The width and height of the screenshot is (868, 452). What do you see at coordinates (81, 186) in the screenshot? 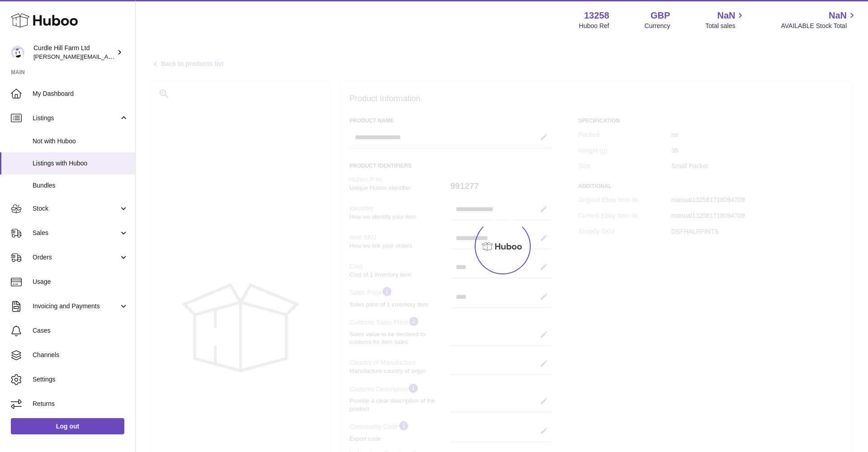
I see `span: Bundles` at bounding box center [81, 186].